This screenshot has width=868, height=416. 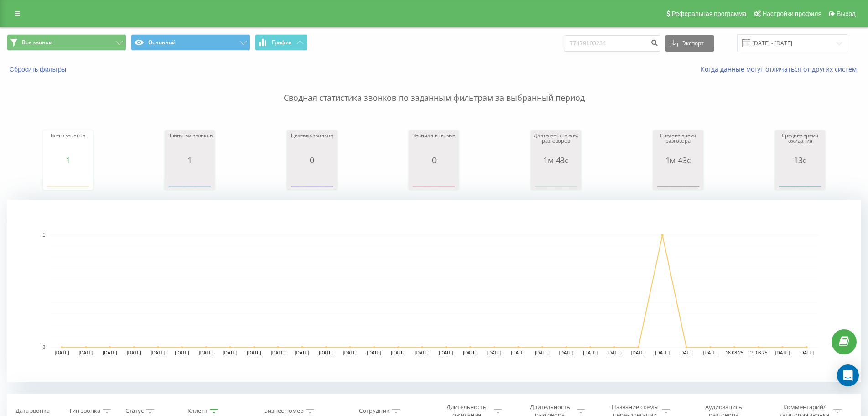 What do you see at coordinates (190, 144) in the screenshot?
I see `div: Принятых звонков` at bounding box center [190, 144].